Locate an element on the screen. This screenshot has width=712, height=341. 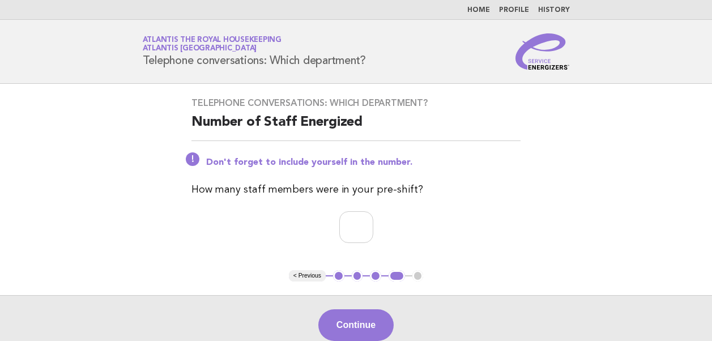
p: Don't forget to include yourself in the number. is located at coordinates (363, 163).